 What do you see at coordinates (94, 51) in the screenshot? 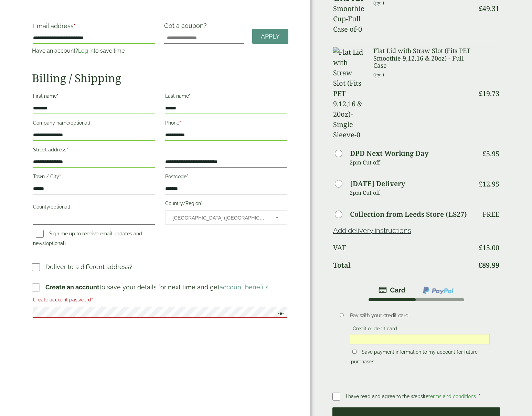
I see `p: Have an account? to save time` at bounding box center [94, 51].